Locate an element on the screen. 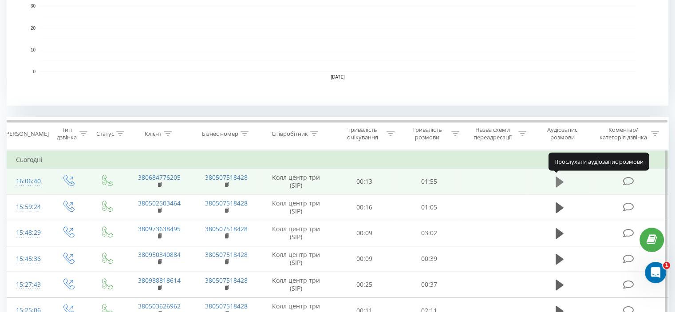  td: 01:05 is located at coordinates (429, 207).